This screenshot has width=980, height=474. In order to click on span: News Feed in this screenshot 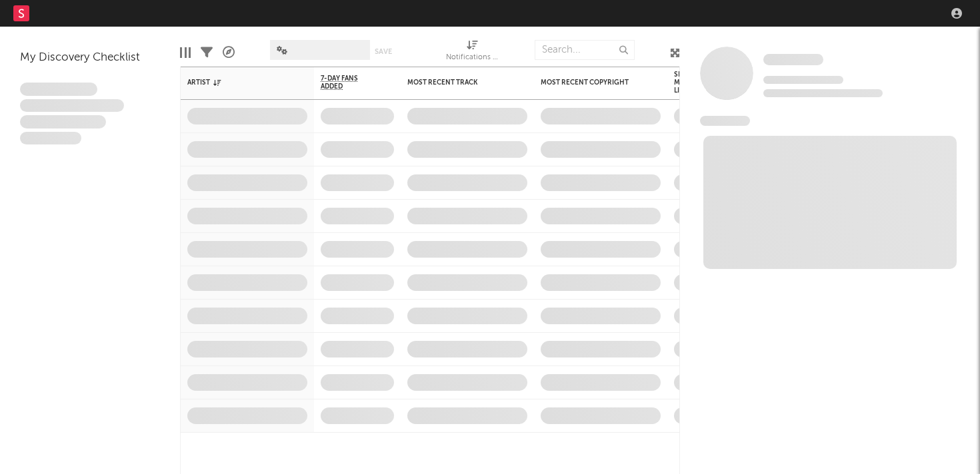, I will do `click(725, 120)`.